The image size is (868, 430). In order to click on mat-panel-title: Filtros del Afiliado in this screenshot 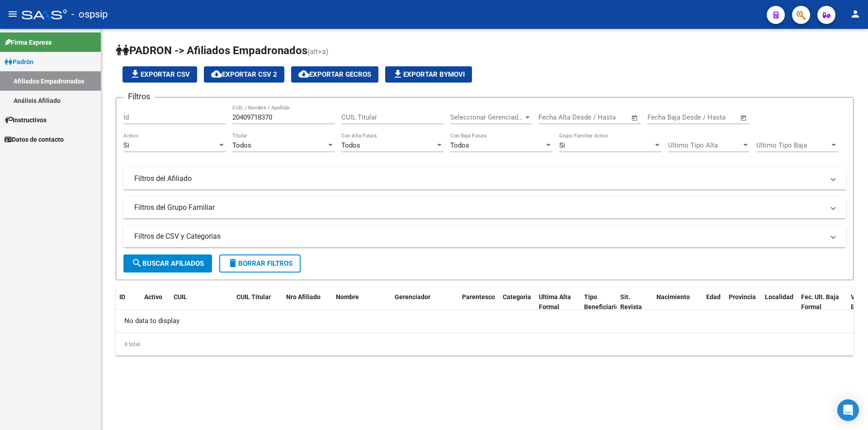, I will do `click(479, 178)`.